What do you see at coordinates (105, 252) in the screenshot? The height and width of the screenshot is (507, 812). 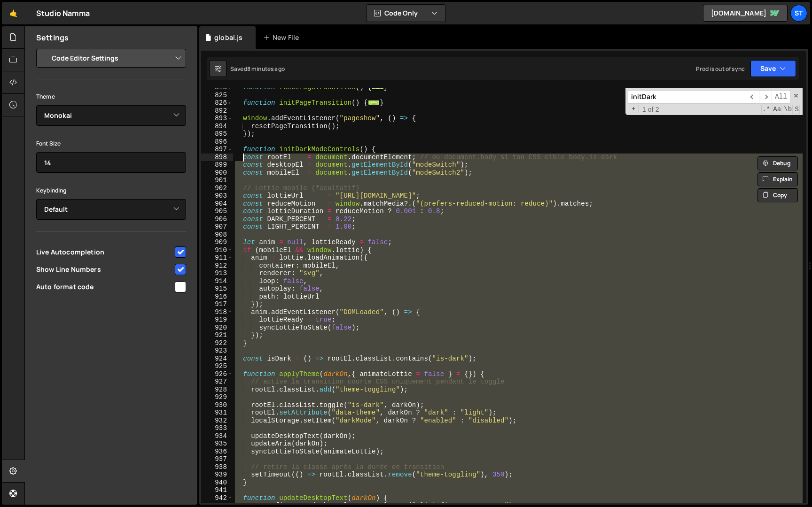 I see `span: Live Autocompletion` at bounding box center [105, 252].